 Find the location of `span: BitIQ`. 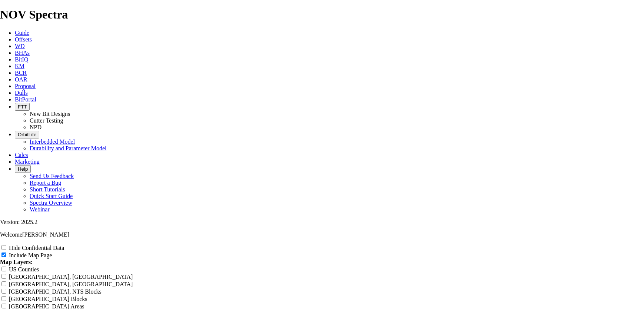

span: BitIQ is located at coordinates (22, 59).